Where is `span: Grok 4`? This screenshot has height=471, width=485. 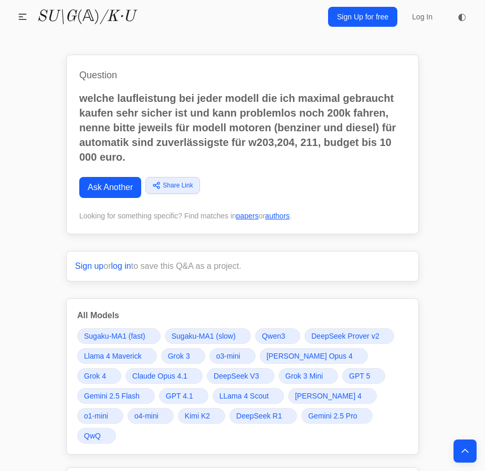
span: Grok 4 is located at coordinates (95, 376).